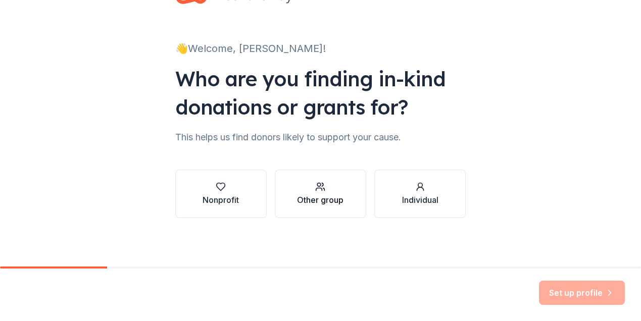  I want to click on div: This helps us find donors likely to support your cause., so click(321, 137).